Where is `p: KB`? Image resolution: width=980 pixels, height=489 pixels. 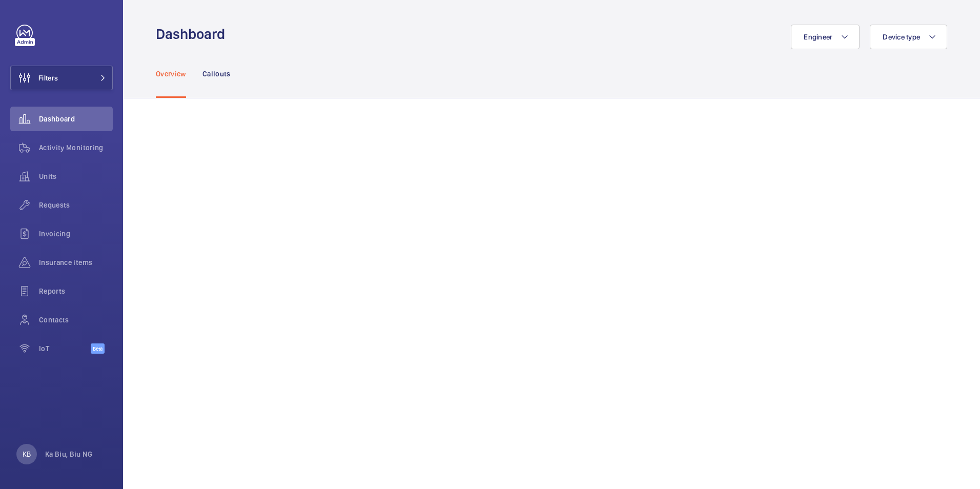 p: KB is located at coordinates (26, 454).